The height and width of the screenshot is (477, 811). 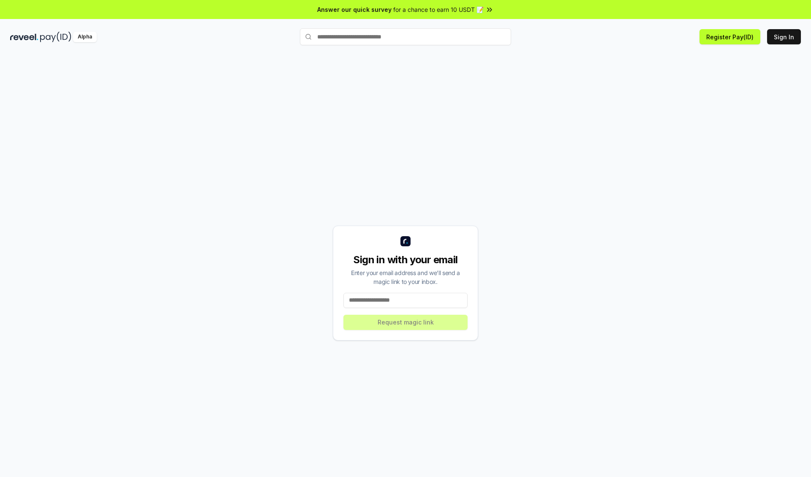 I want to click on button: Register Pay(ID), so click(x=730, y=37).